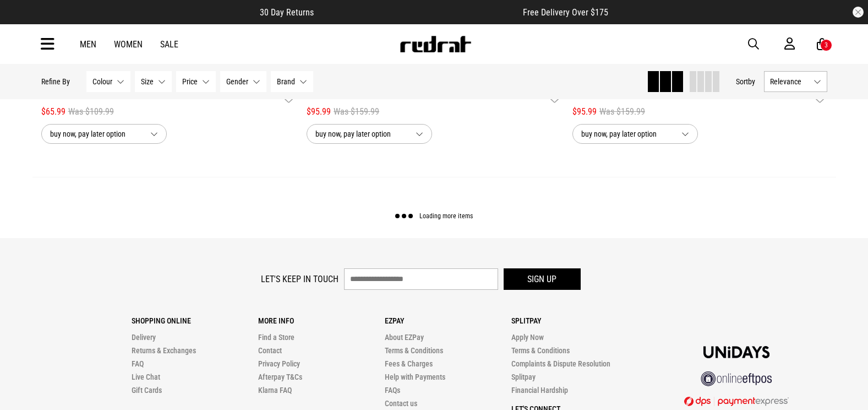 The image size is (868, 410). I want to click on p: Ezpay, so click(448, 321).